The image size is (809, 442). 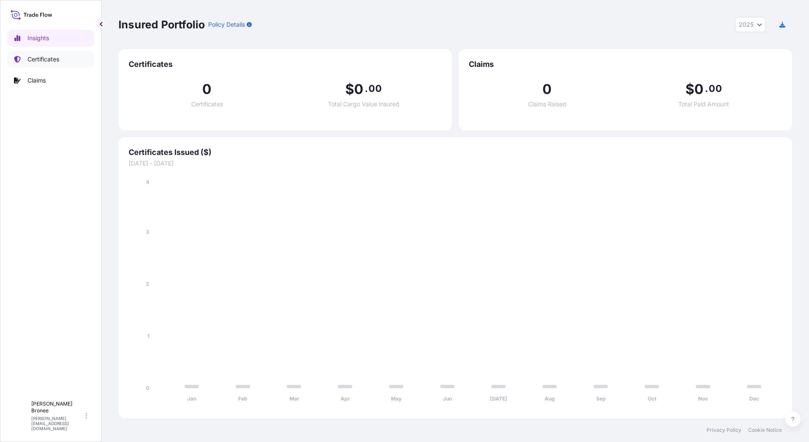 What do you see at coordinates (750, 25) in the screenshot?
I see `button: Year Selector` at bounding box center [750, 25].